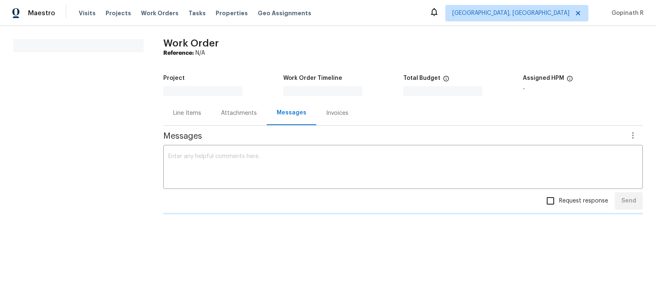 This screenshot has height=305, width=656. What do you see at coordinates (187, 113) in the screenshot?
I see `div: Line Items` at bounding box center [187, 113].